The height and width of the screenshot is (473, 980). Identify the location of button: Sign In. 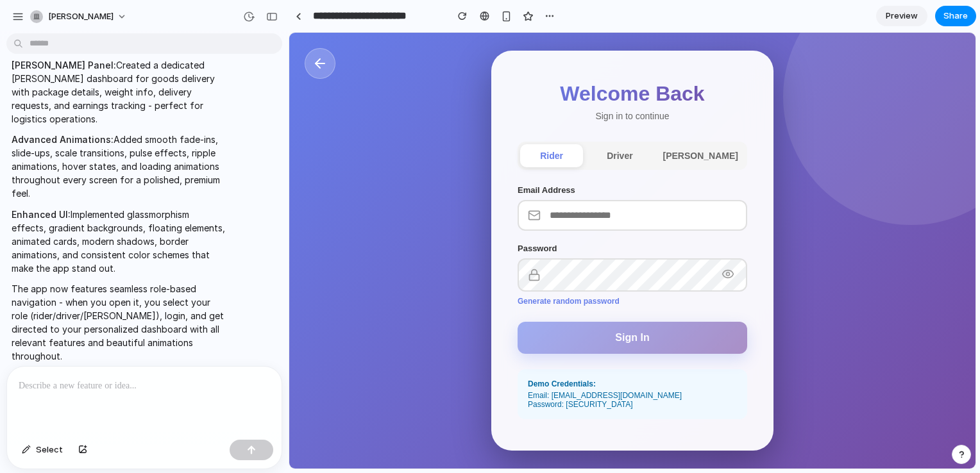
(343, 306).